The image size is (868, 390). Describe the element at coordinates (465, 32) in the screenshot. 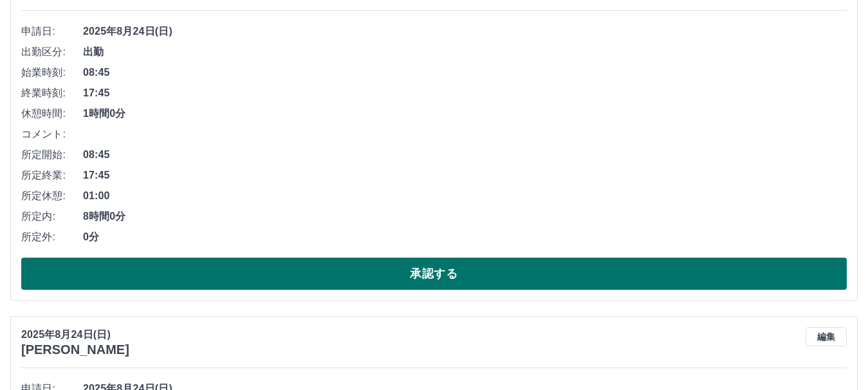

I see `span: 2025年8月24日(日)` at that location.